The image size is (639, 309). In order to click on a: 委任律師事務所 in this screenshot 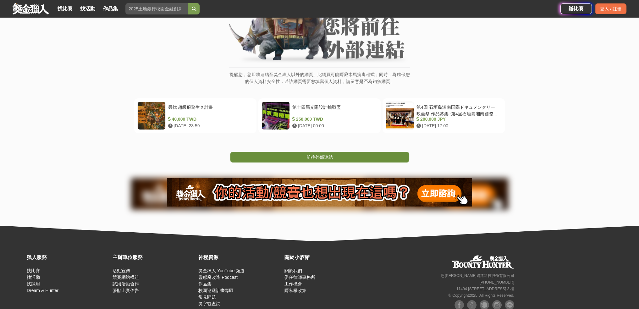, I will do `click(299, 277)`.